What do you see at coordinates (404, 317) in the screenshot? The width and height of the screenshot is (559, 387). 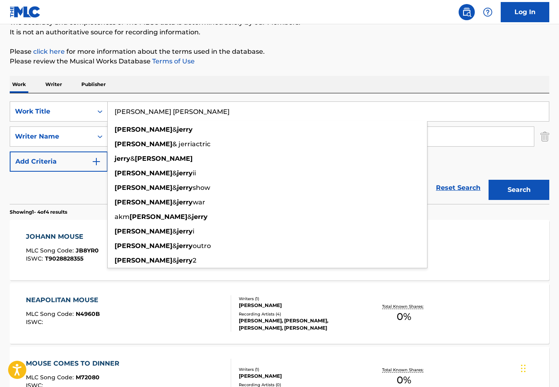 I see `span: 0 %` at bounding box center [404, 317].